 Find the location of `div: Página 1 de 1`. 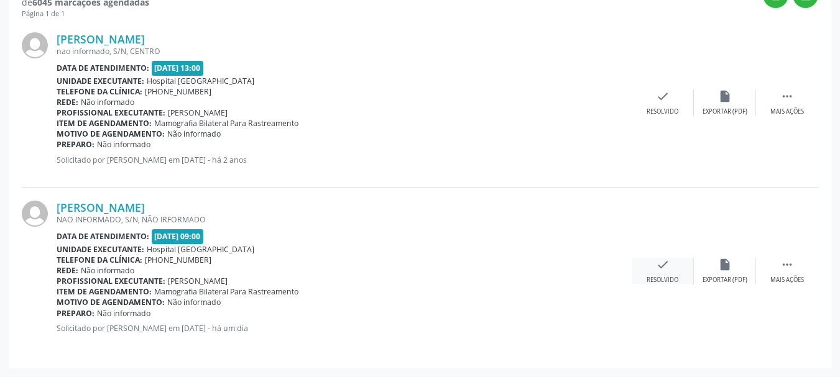

div: Página 1 de 1 is located at coordinates (85, 14).